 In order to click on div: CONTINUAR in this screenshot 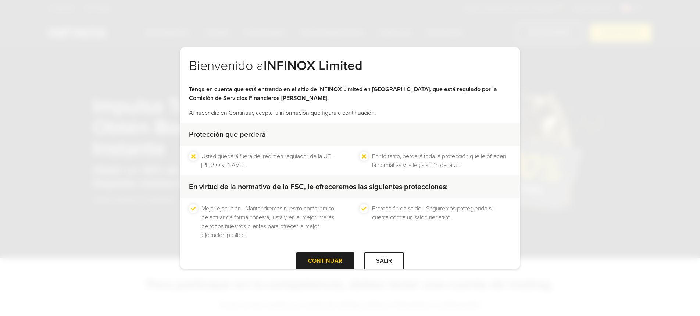, I will do `click(325, 261)`.